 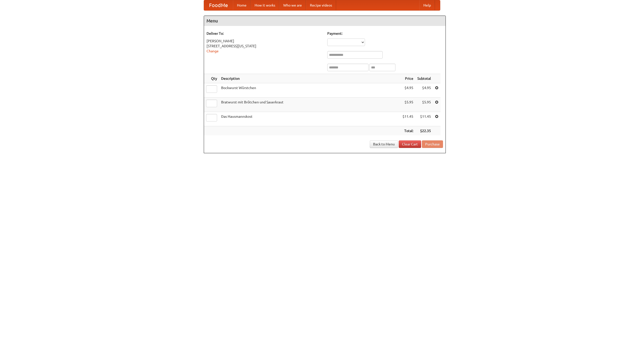 What do you see at coordinates (309, 105) in the screenshot?
I see `td: Bratwurst mit Brötchen und Sauerkraut` at bounding box center [309, 105].